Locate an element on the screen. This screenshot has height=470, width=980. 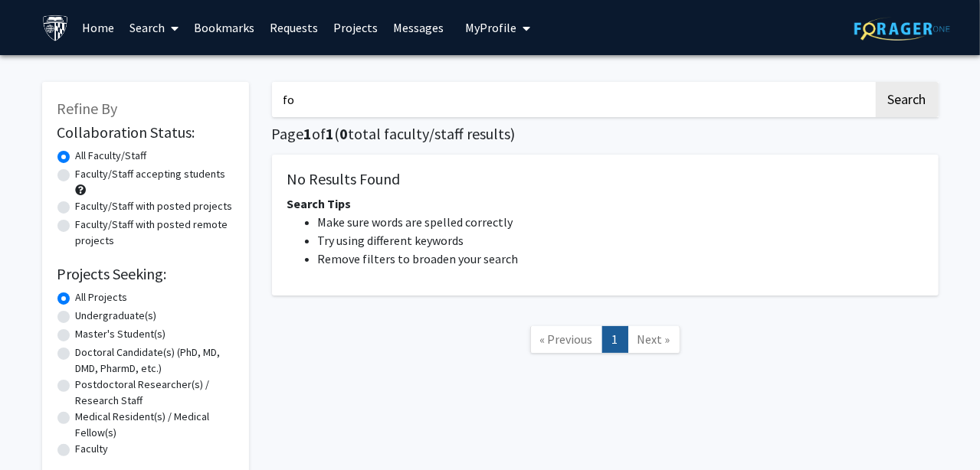
label: Faculty is located at coordinates (92, 448).